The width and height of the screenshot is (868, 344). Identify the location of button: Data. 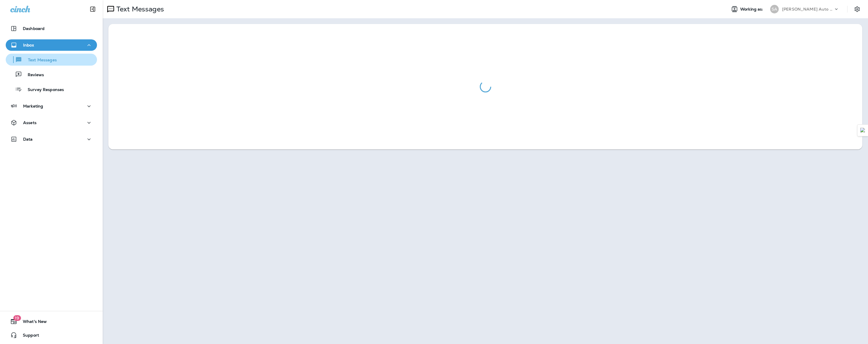
(51, 139).